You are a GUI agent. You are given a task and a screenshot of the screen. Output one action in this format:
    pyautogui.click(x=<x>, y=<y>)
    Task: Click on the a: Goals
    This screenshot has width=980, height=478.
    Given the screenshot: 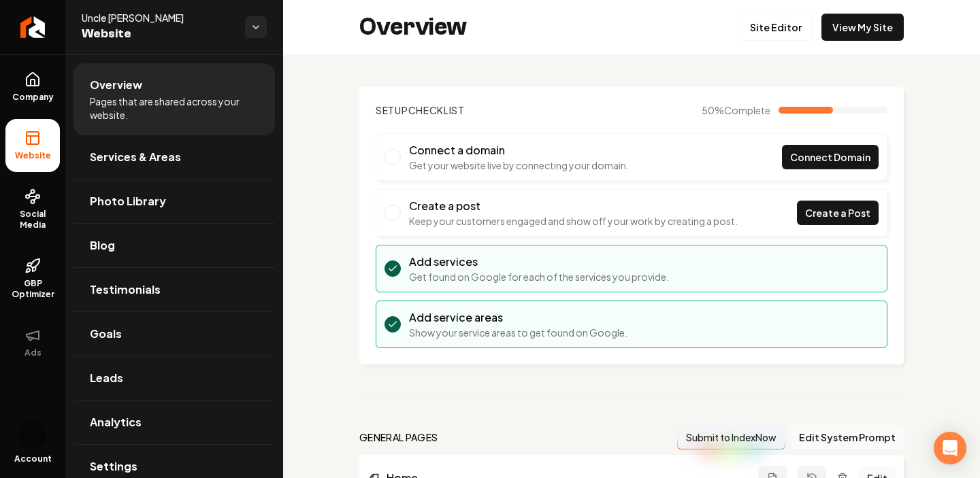 What is the action you would take?
    pyautogui.click(x=174, y=334)
    